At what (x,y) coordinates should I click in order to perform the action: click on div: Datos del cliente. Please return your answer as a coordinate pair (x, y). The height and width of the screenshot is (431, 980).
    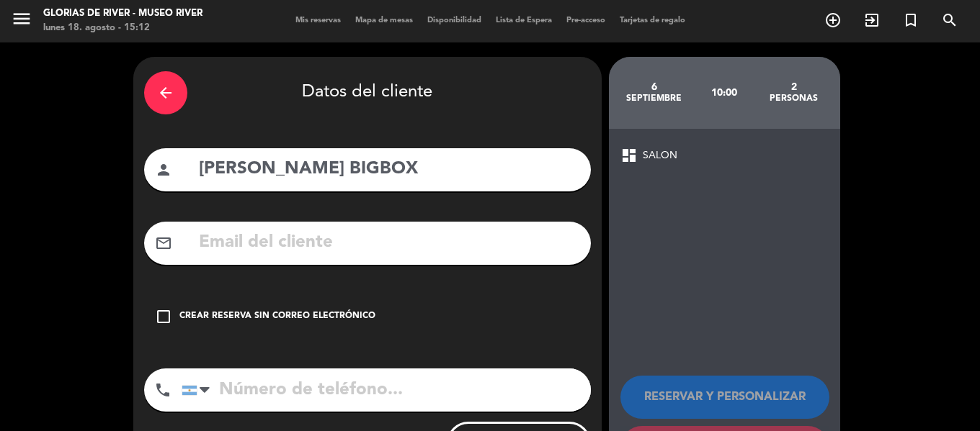
    Looking at the image, I should click on (367, 93).